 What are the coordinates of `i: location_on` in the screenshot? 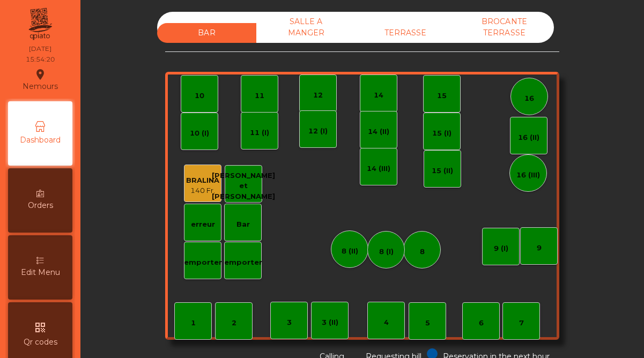 It's located at (41, 75).